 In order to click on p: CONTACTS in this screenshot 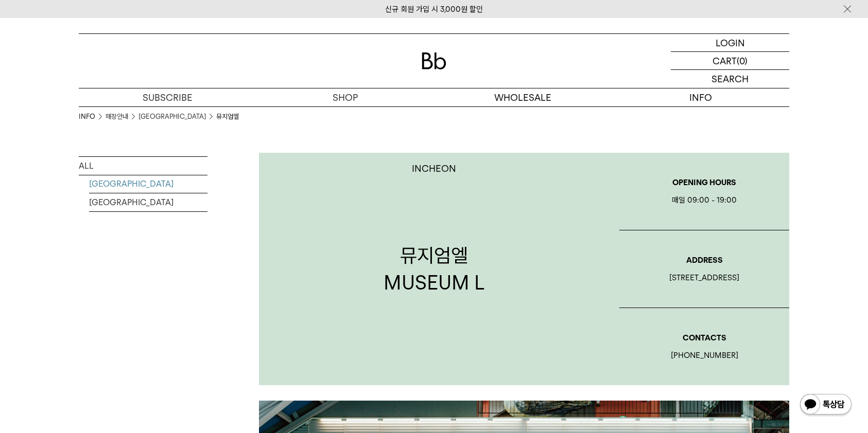, I will do `click(704, 338)`.